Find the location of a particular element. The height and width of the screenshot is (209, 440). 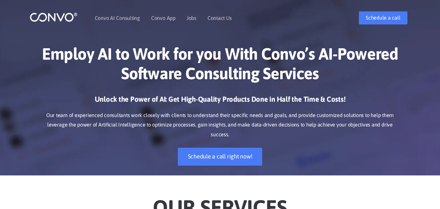

img: logo_1.png is located at coordinates (53, 17).